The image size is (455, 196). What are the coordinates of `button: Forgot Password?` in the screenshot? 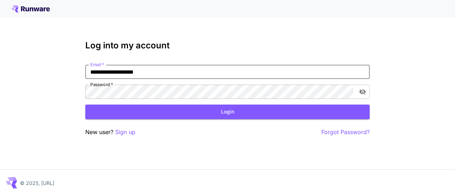 It's located at (345, 132).